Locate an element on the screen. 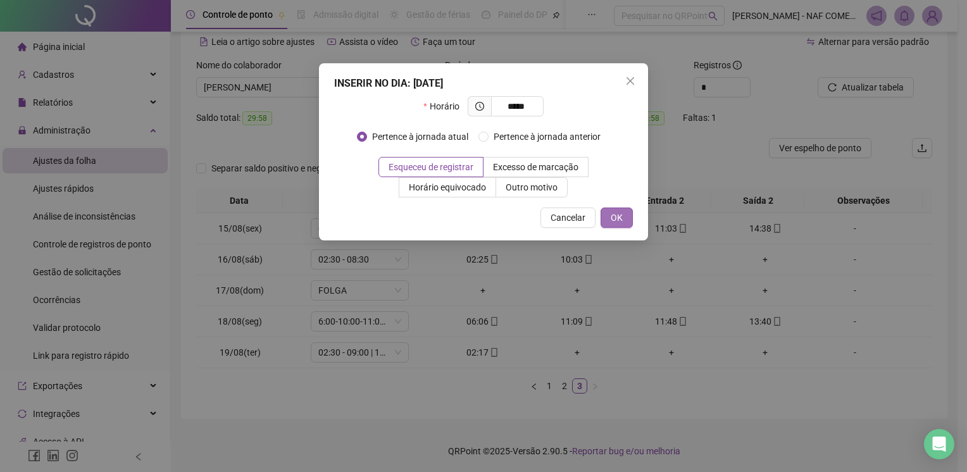 The image size is (967, 472). span: Horário equivocado is located at coordinates (447, 187).